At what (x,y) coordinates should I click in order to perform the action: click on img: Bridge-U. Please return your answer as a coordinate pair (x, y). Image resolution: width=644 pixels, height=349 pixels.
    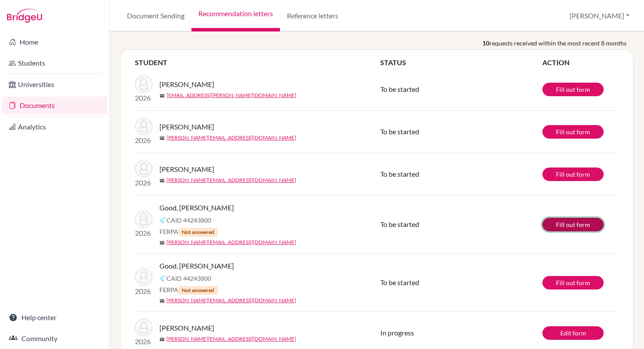
    Looking at the image, I should click on (25, 16).